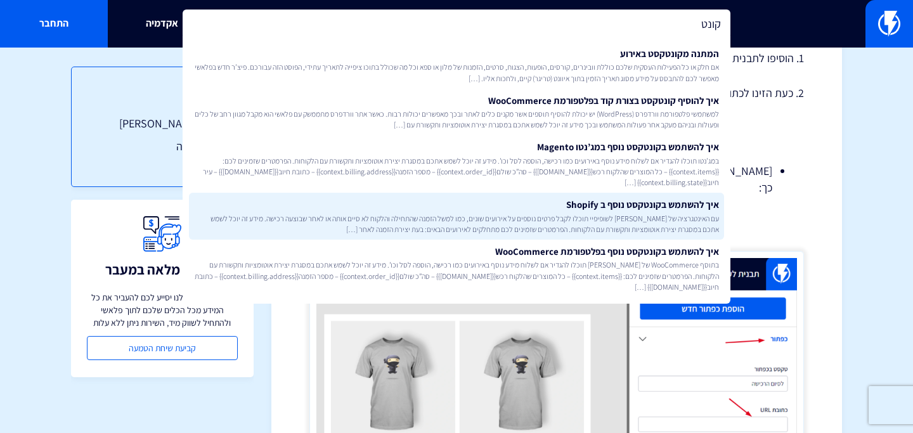 Image resolution: width=913 pixels, height=433 pixels. Describe the element at coordinates (456, 119) in the screenshot. I see `span: למשתמשי פלטפורמת וורדפרס (WordPress) יש יכולת להוסיף תוספים אשר מקנים כלים לאתר ובכך מאפשרים יכול...` at that location.